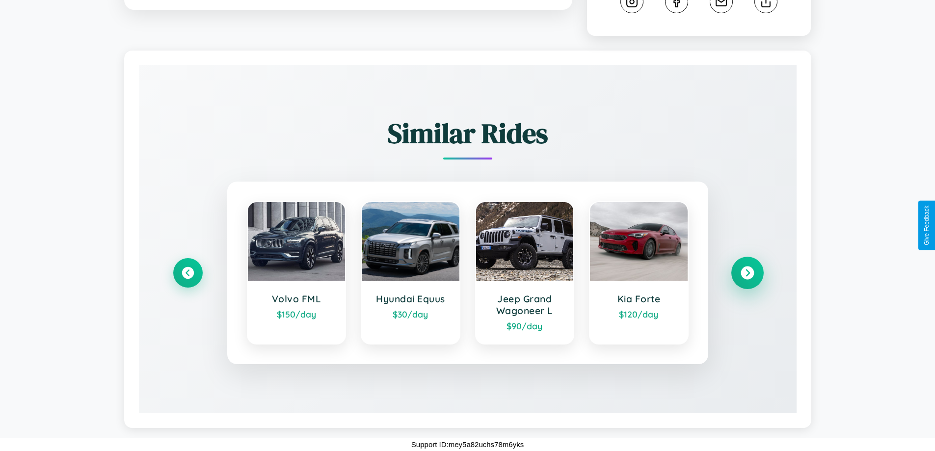 Image resolution: width=935 pixels, height=451 pixels. I want to click on div: $ 120 /day, so click(638, 314).